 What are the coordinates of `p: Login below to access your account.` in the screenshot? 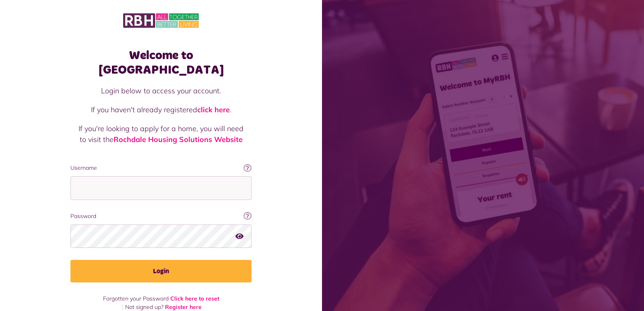 It's located at (161, 91).